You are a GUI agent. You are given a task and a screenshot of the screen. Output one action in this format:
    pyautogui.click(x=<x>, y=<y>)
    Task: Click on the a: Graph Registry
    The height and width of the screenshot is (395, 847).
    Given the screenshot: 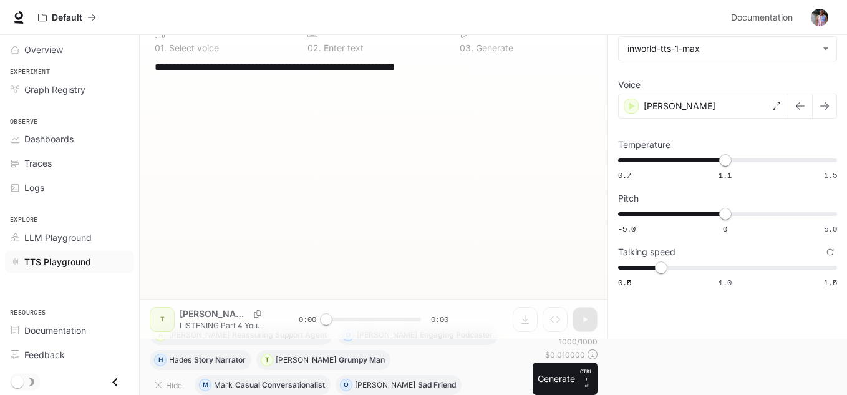 What is the action you would take?
    pyautogui.click(x=69, y=89)
    